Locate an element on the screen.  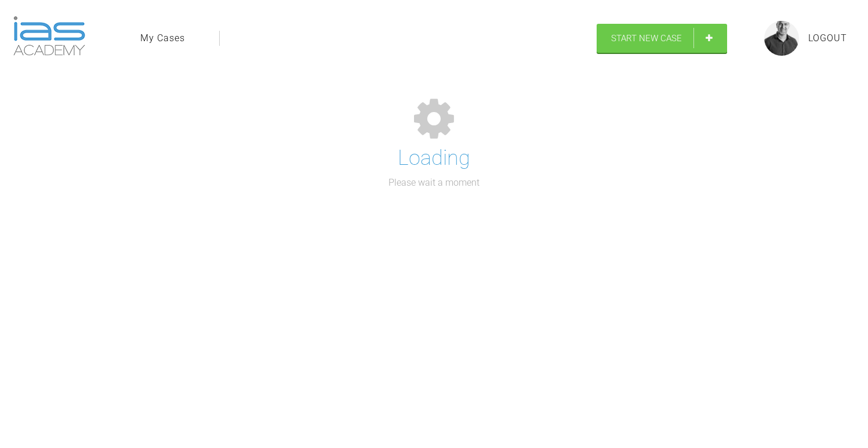
img: logo-light.3e3ef733.png is located at coordinates (49, 36).